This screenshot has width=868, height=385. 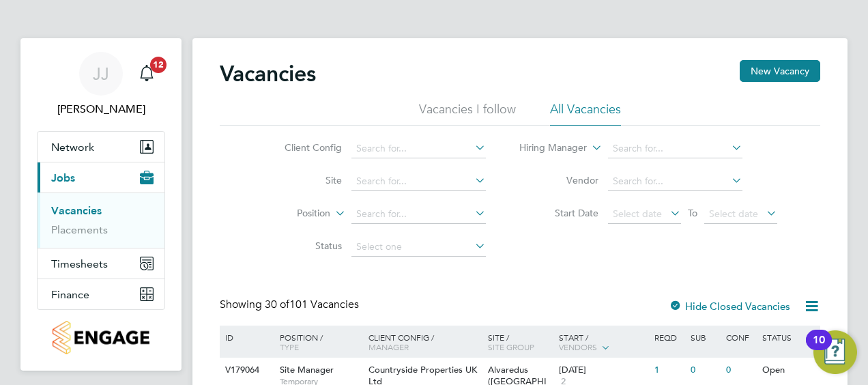 What do you see at coordinates (79, 263) in the screenshot?
I see `span: Timesheets` at bounding box center [79, 263].